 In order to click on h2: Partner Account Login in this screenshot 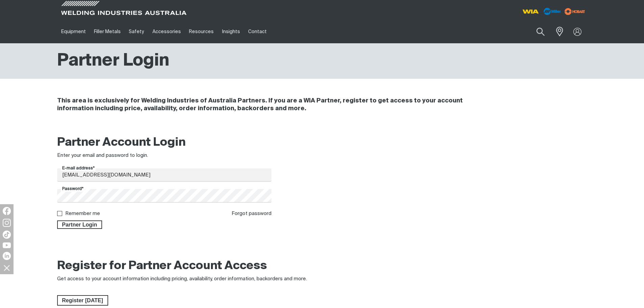, I will do `click(164, 143)`.